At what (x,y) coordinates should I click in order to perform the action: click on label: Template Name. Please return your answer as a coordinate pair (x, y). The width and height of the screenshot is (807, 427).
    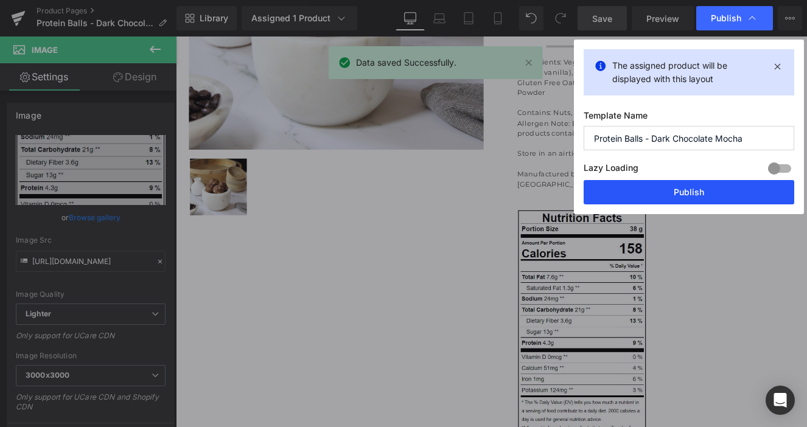
    Looking at the image, I should click on (689, 118).